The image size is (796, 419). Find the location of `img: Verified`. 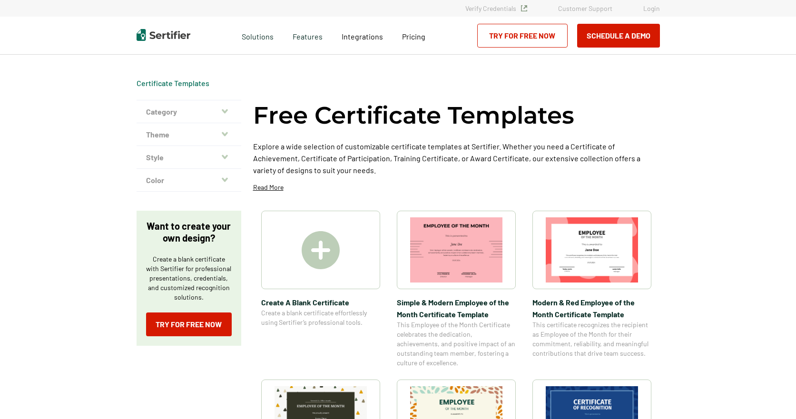

img: Verified is located at coordinates (524, 8).